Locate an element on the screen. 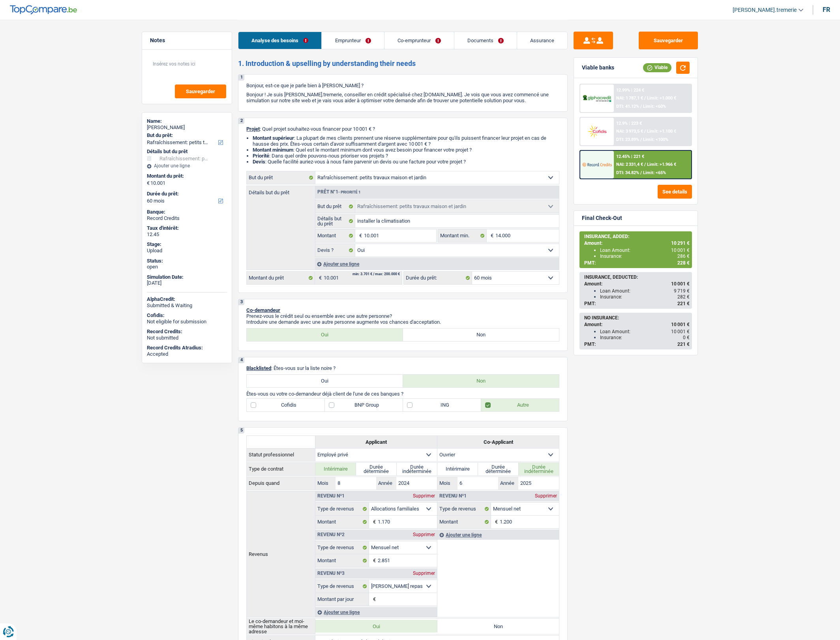 Image resolution: width=840 pixels, height=640 pixels. span: 286 € is located at coordinates (683, 256).